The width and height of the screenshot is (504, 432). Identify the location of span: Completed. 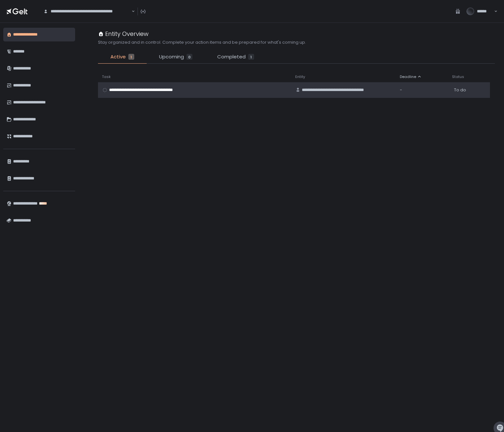
(232, 57).